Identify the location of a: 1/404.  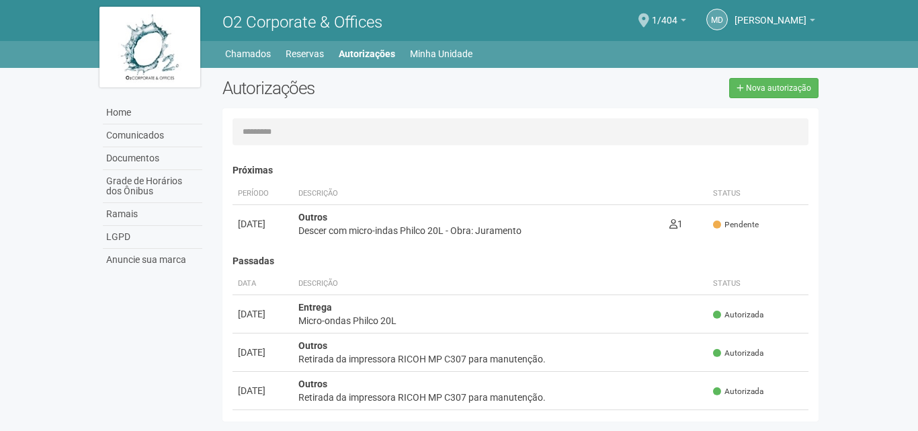
(669, 22).